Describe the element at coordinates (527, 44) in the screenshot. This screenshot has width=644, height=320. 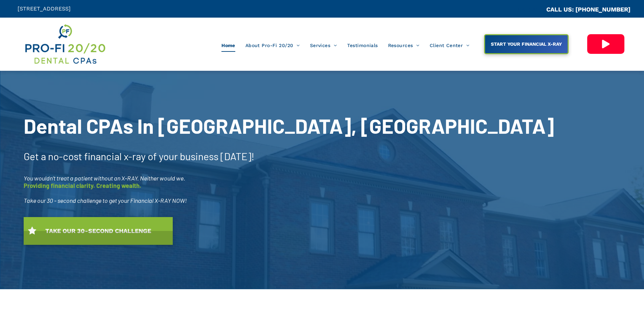
I see `span: START YOUR FINANCIAL X-RAY` at that location.